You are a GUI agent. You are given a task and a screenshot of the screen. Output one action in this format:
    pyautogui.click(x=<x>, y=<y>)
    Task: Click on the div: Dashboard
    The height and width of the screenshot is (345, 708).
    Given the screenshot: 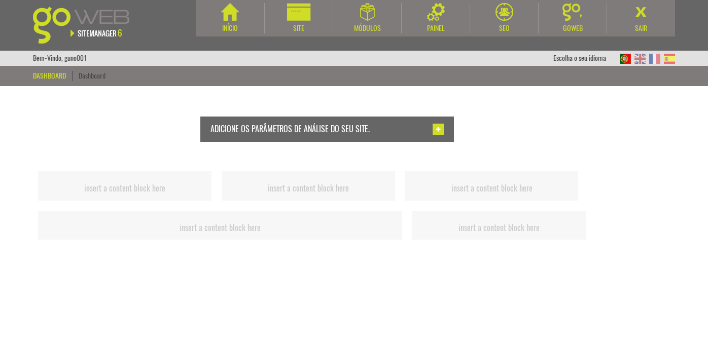 What is the action you would take?
    pyautogui.click(x=53, y=76)
    